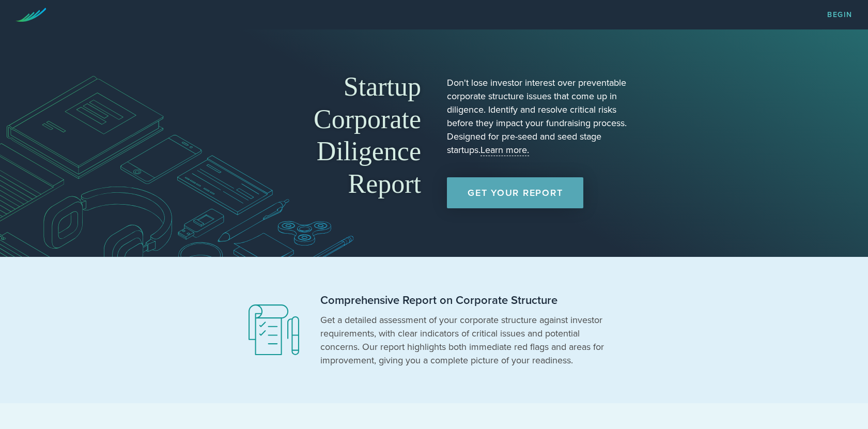 The width and height of the screenshot is (868, 429). What do you see at coordinates (515, 193) in the screenshot?
I see `a: Get Your Report` at bounding box center [515, 193].